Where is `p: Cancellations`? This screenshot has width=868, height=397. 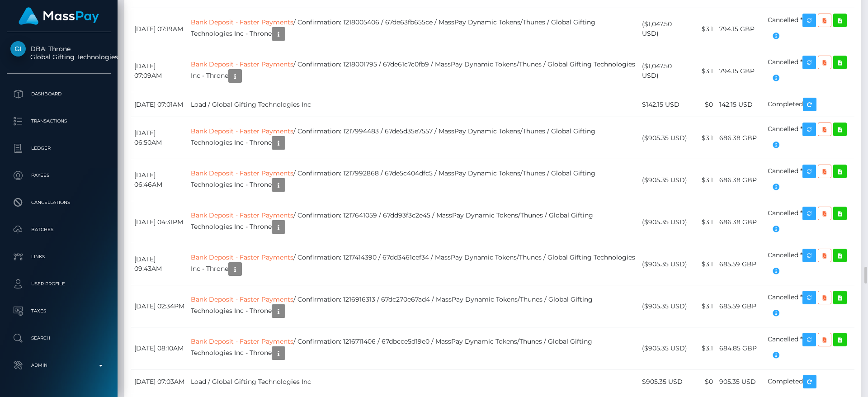 p: Cancellations is located at coordinates (59, 202).